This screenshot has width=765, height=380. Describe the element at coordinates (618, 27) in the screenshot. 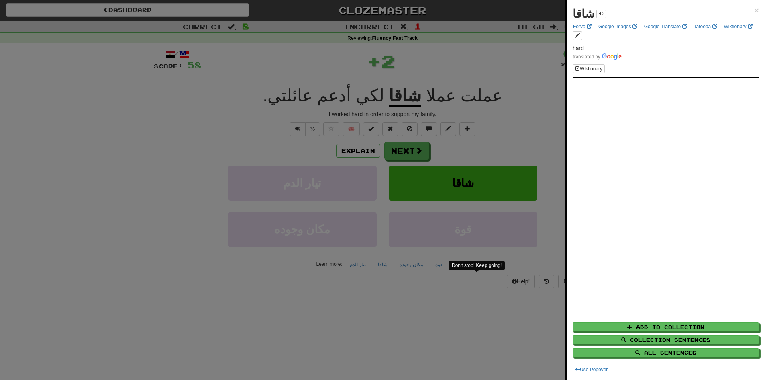

I see `a: Google Images` at that location.